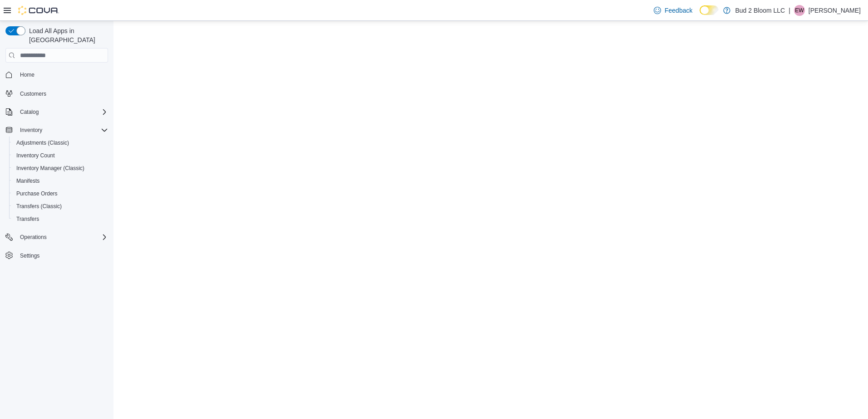 The height and width of the screenshot is (419, 868). I want to click on input: Dark Mode, so click(709, 10).